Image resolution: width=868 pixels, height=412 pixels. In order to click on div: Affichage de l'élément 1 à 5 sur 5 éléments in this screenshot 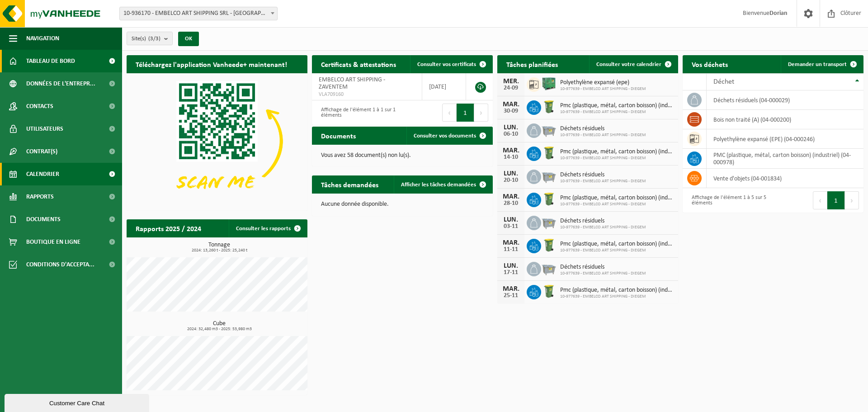, I will do `click(728, 200)`.